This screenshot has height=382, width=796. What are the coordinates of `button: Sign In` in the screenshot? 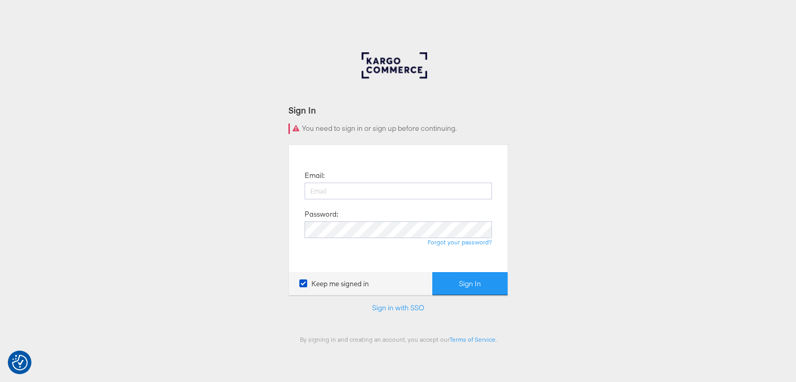 It's located at (470, 284).